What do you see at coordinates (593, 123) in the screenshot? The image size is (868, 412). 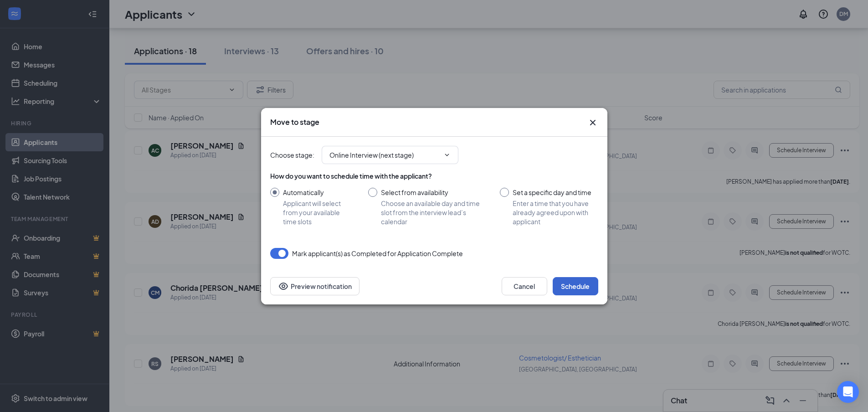 I see `button: Close` at bounding box center [593, 123].